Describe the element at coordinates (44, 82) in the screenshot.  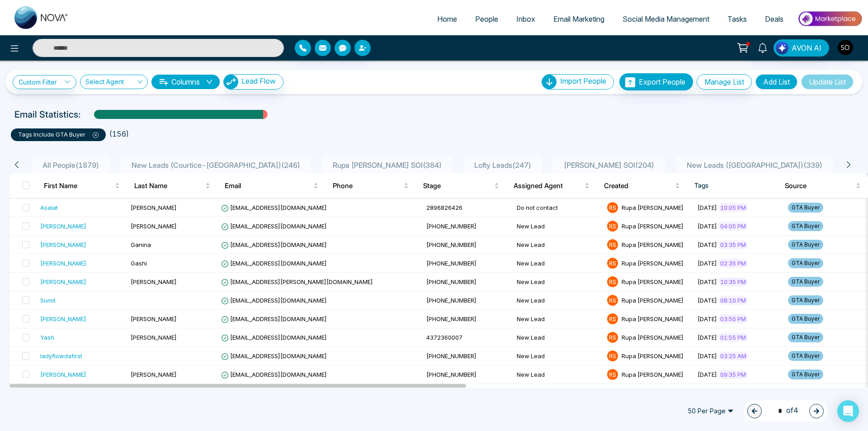
I see `a: Custom Filter` at that location.